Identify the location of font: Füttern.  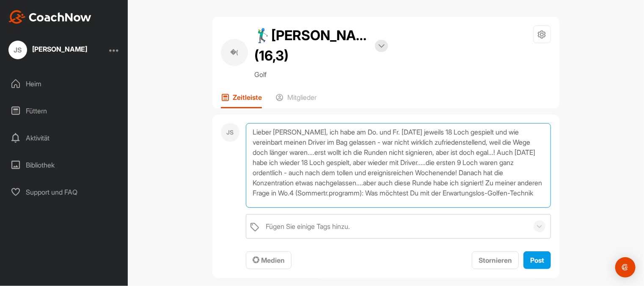
(37, 111).